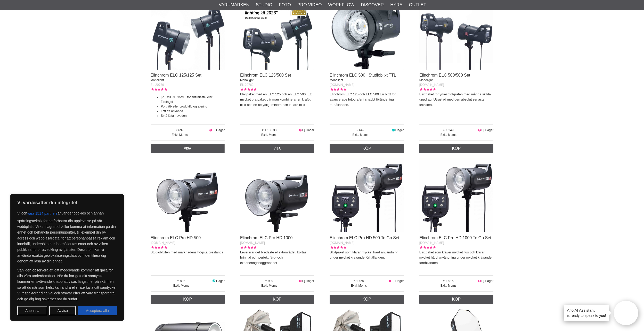 This screenshot has width=644, height=331. What do you see at coordinates (449, 281) in the screenshot?
I see `span: 1 915` at bounding box center [449, 281].